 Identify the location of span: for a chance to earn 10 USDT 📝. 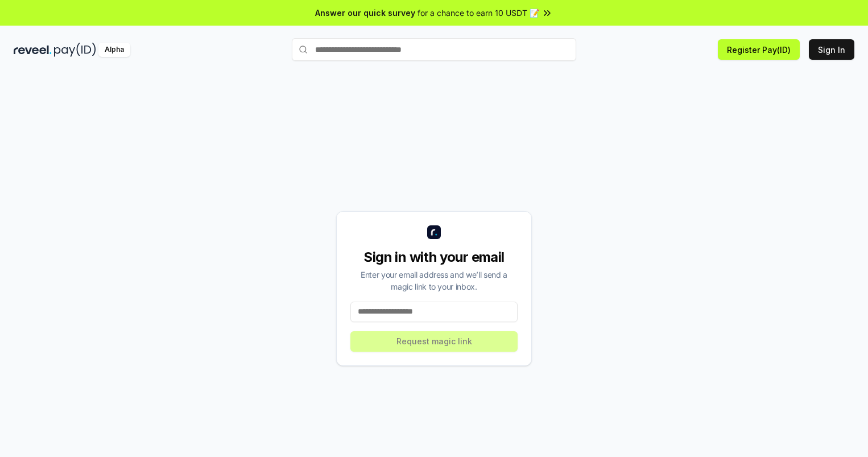
(478, 12).